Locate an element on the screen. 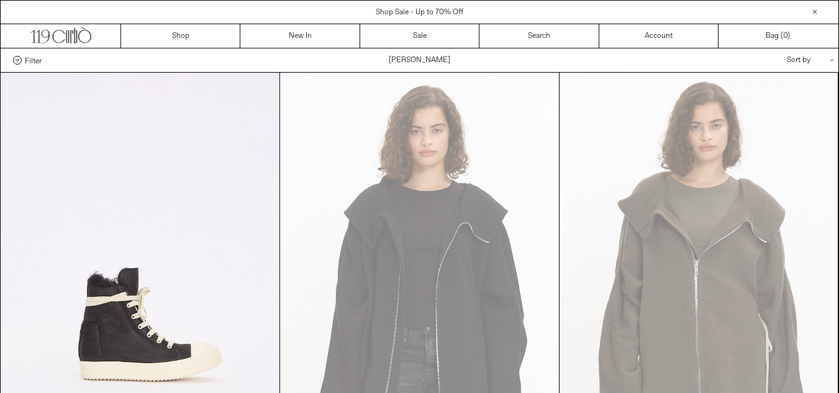  a: Account is located at coordinates (659, 36).